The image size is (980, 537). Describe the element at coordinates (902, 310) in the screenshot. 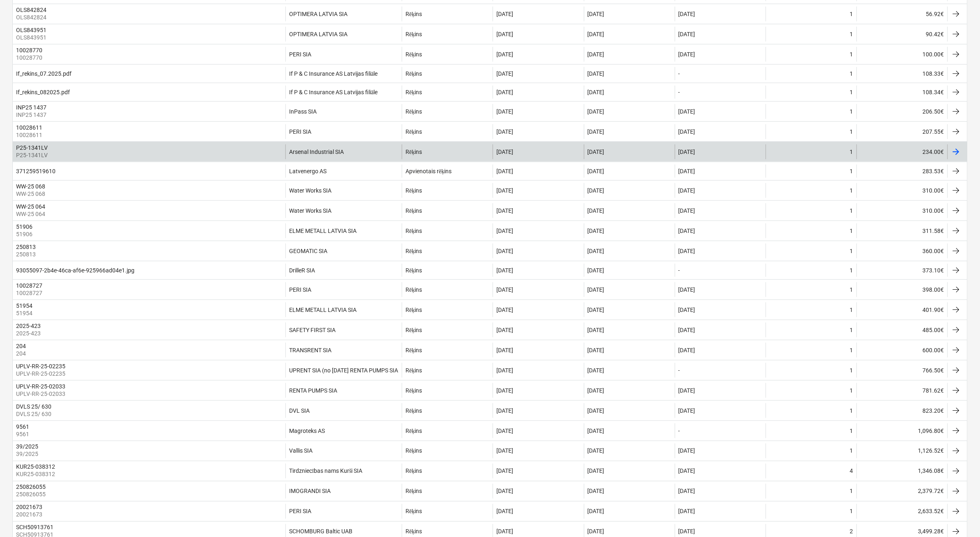

I see `div: 401.90€` at that location.